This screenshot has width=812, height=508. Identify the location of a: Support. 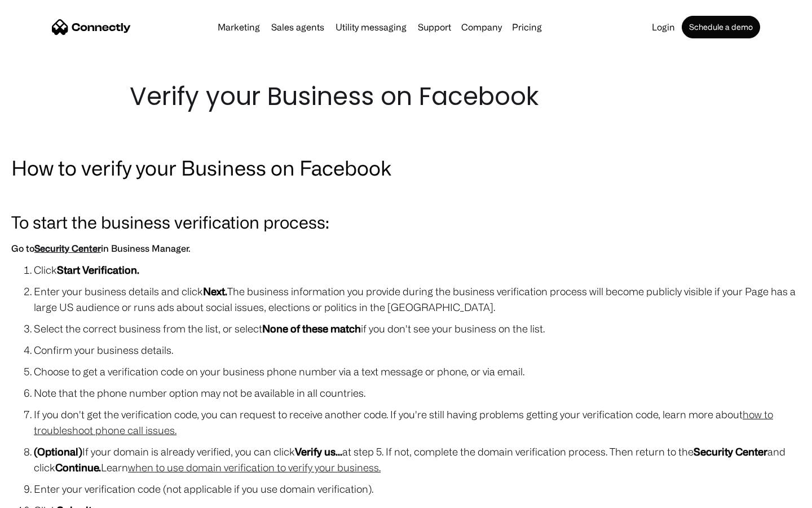
(435, 27).